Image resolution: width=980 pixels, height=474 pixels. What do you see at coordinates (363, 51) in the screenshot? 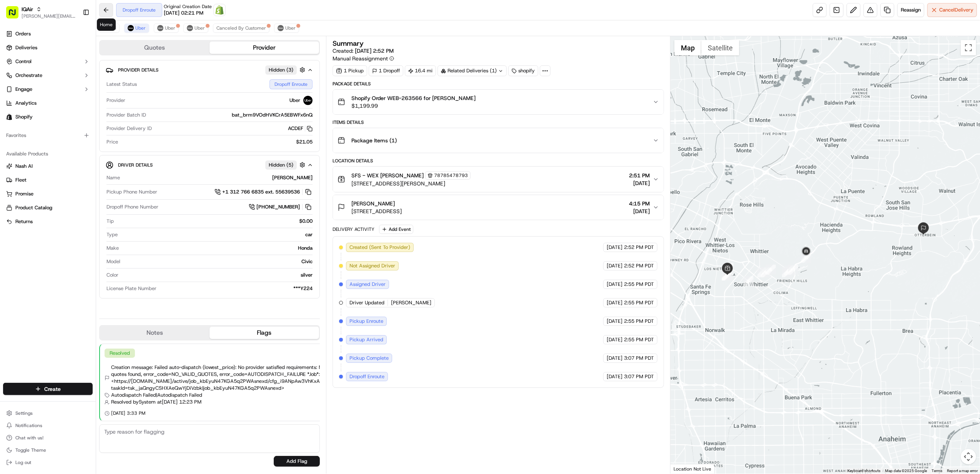
I see `span: Created:` at bounding box center [363, 51].